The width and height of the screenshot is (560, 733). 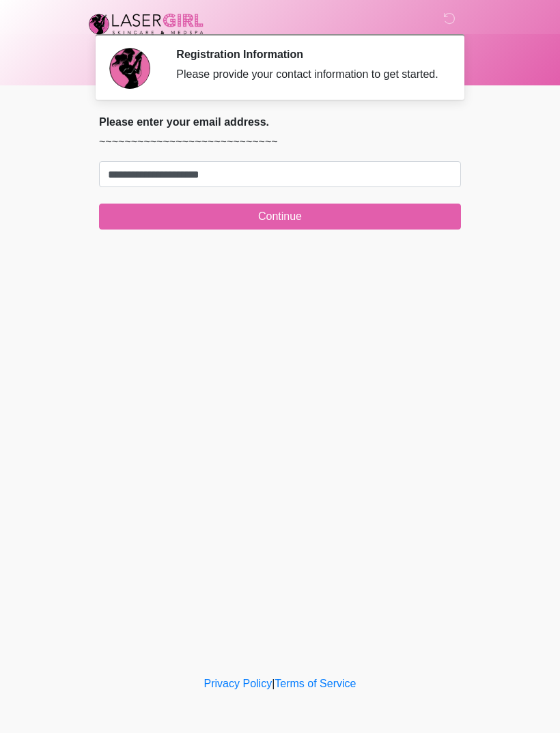 I want to click on h2: Registration Information, so click(x=308, y=54).